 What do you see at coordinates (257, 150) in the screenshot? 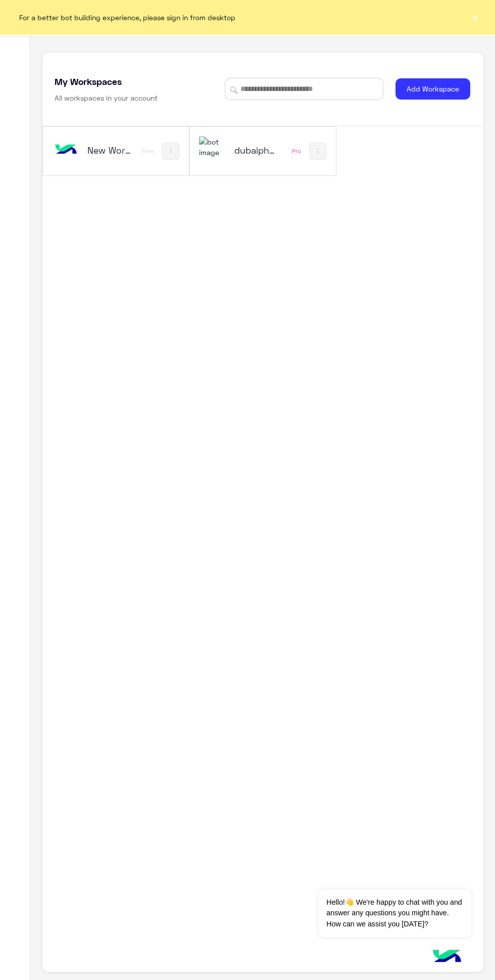
I see `h5: dubaiphone` at bounding box center [257, 150].